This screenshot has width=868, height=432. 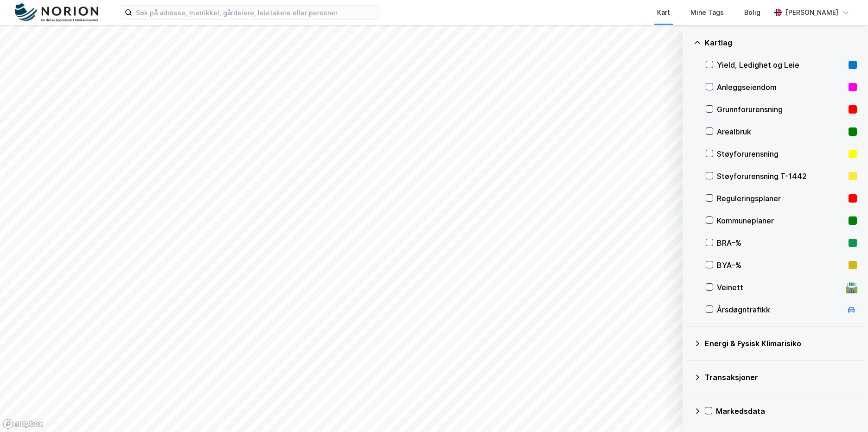 What do you see at coordinates (845, 410) in the screenshot?
I see `div: Kontrollprogram for chat` at bounding box center [845, 410].